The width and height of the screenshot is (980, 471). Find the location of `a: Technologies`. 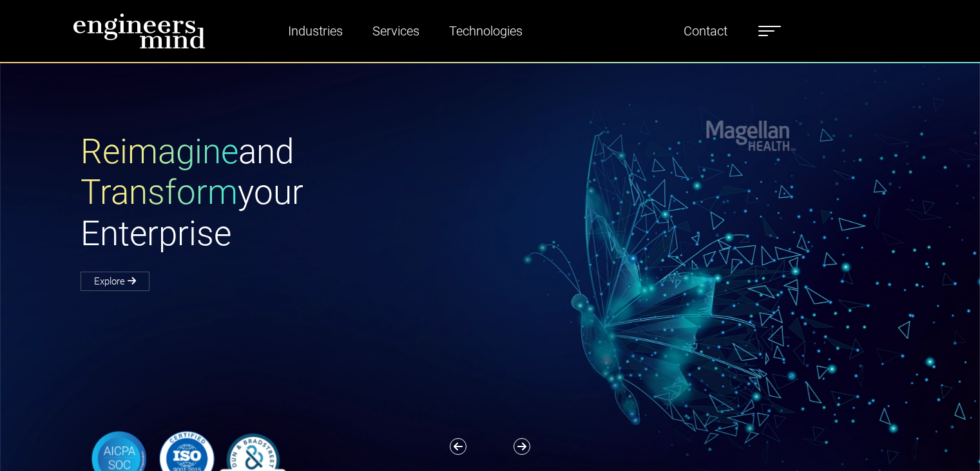

a: Technologies is located at coordinates (486, 31).